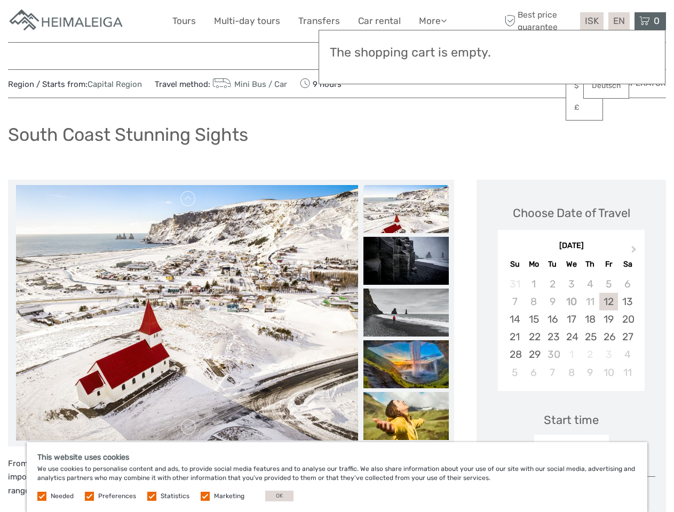 This screenshot has height=512, width=674. What do you see at coordinates (635, 252) in the screenshot?
I see `button: Next Month` at bounding box center [635, 252].